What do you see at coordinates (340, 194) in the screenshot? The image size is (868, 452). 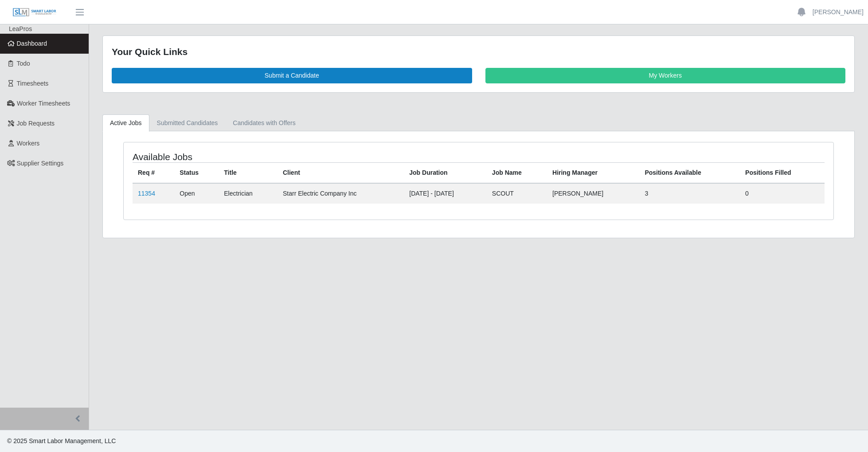 I see `td: Starr Electric Company Inc` at bounding box center [340, 194].